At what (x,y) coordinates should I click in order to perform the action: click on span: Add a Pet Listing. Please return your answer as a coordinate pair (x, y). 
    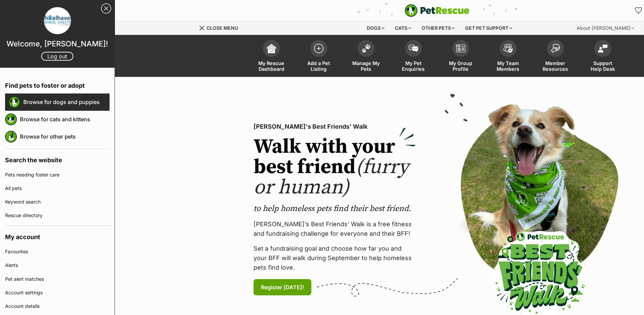
    Looking at the image, I should click on (319, 66).